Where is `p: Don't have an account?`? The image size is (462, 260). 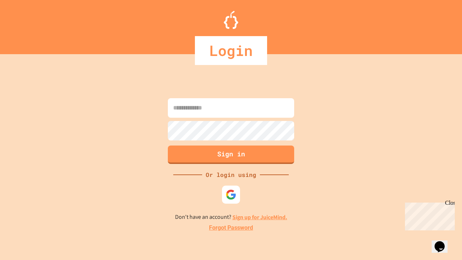 p: Don't have an account? is located at coordinates (231, 217).